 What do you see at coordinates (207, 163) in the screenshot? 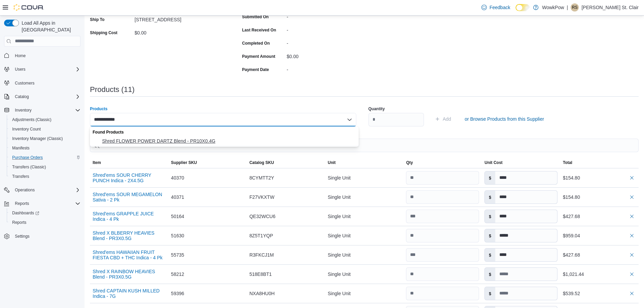
I see `button: Supplier SKU` at bounding box center [207, 163].